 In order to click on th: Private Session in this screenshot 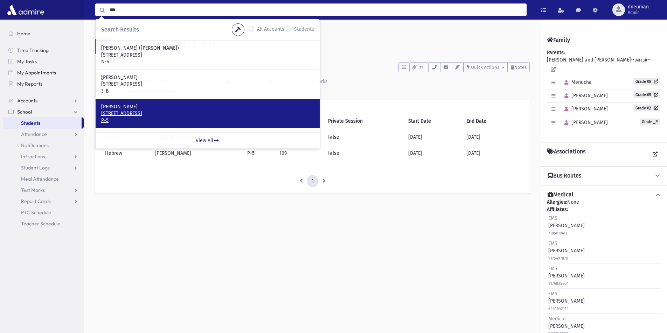, I will do `click(364, 121)`.